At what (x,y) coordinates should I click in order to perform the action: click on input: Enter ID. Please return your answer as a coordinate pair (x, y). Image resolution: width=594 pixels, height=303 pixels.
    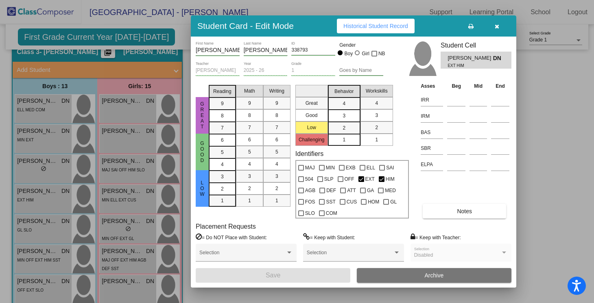
    Looking at the image, I should click on (313, 50).